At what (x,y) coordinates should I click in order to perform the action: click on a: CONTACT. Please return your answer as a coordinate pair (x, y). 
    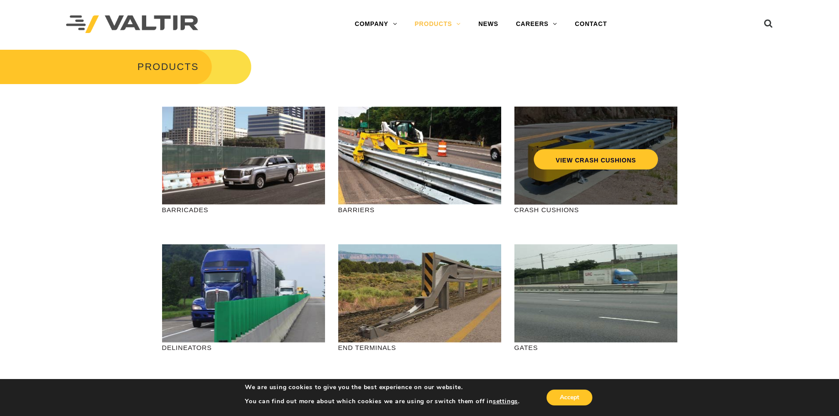
    Looking at the image, I should click on (591, 24).